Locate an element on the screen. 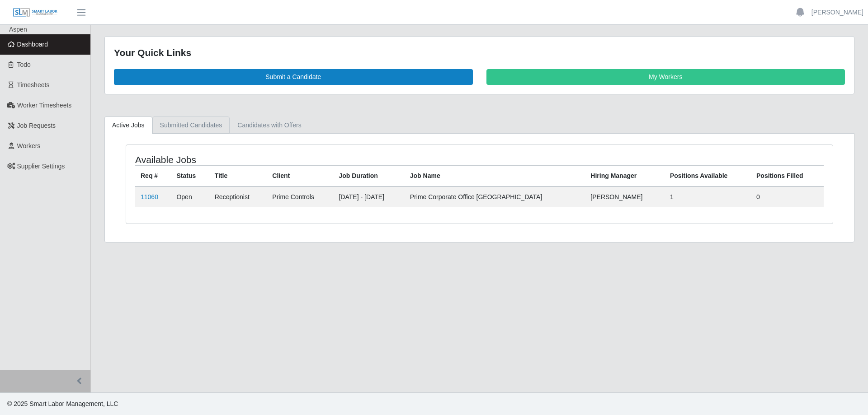 This screenshot has width=868, height=415. a: My Workers is located at coordinates (666, 77).